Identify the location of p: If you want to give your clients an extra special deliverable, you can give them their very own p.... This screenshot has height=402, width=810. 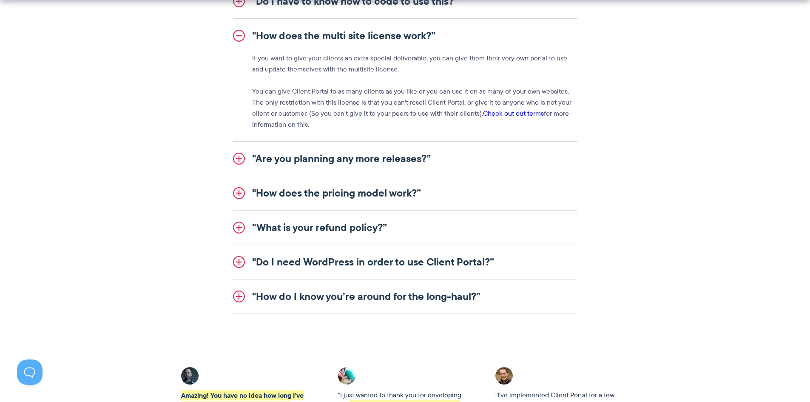
(415, 64).